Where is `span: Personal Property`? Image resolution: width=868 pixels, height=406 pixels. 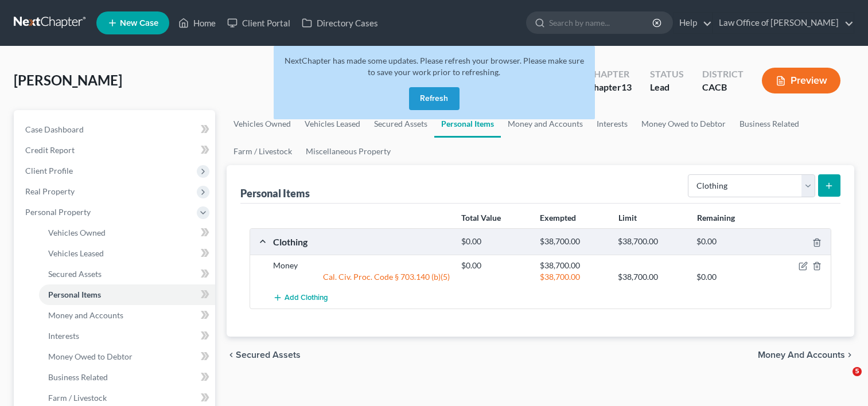
span: Personal Property is located at coordinates (58, 211).